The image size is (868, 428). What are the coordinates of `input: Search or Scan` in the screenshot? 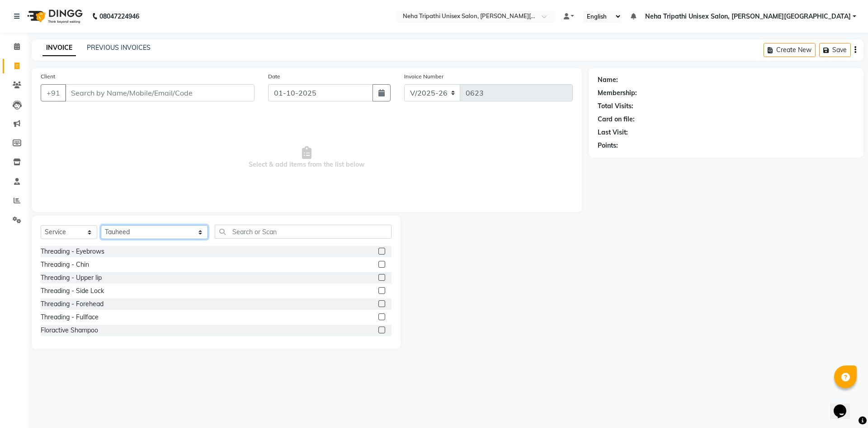 It's located at (303, 231).